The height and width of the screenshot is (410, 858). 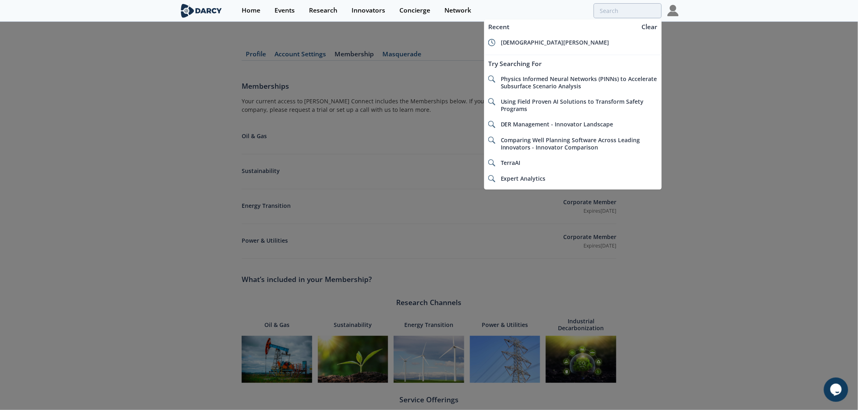 I want to click on span: DER Management - Innovator Landscape, so click(x=557, y=124).